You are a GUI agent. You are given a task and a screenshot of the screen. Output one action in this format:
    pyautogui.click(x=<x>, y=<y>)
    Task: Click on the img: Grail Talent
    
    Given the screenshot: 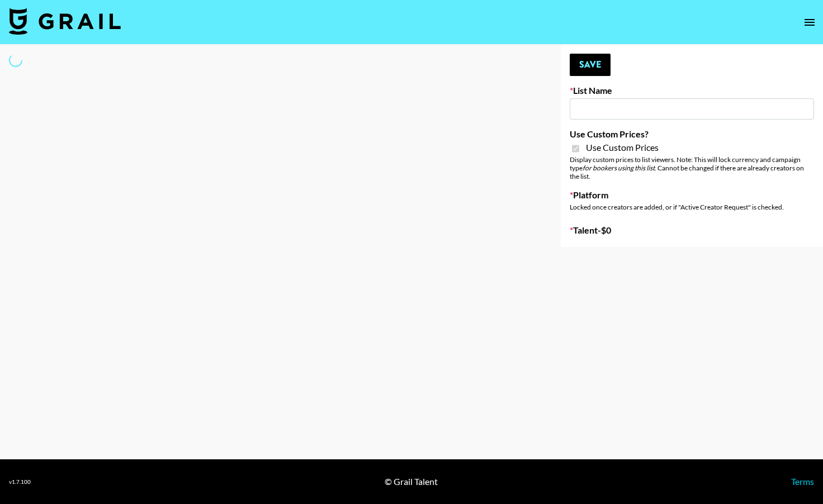 What is the action you would take?
    pyautogui.click(x=65, y=21)
    